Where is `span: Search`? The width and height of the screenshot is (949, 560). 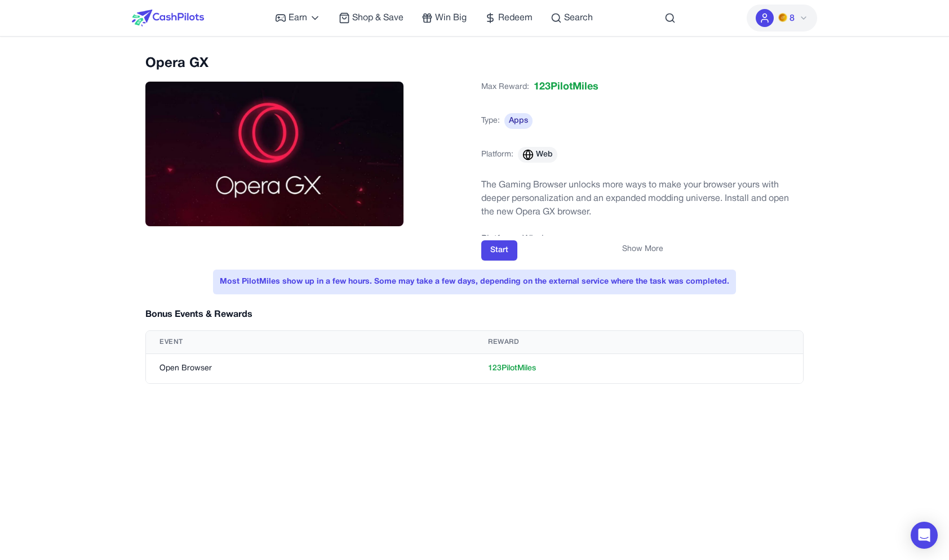
span: Search is located at coordinates (578, 18).